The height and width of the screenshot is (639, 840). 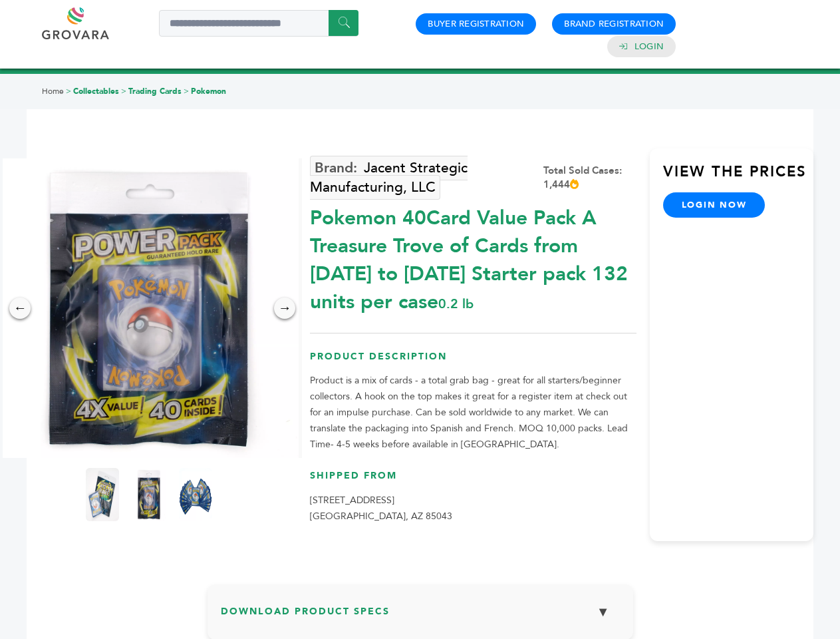 I want to click on div: Total Sold Cases: 1,444, so click(x=590, y=177).